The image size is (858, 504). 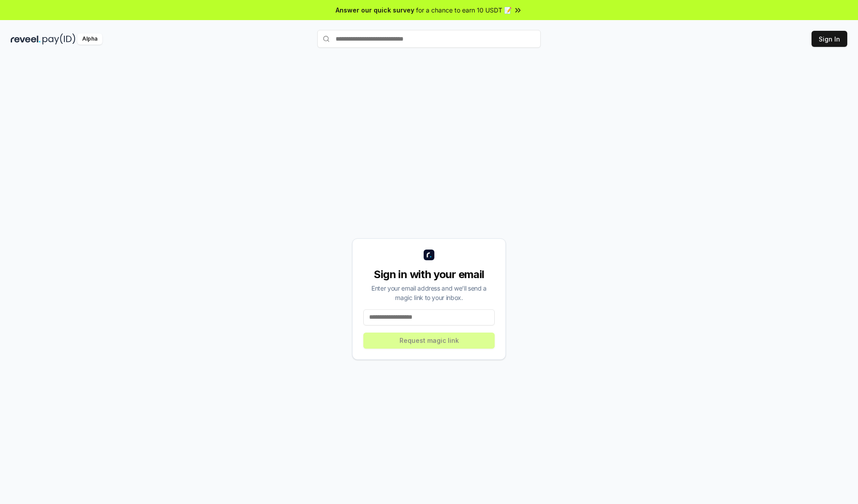 I want to click on img: pay_id, so click(x=59, y=39).